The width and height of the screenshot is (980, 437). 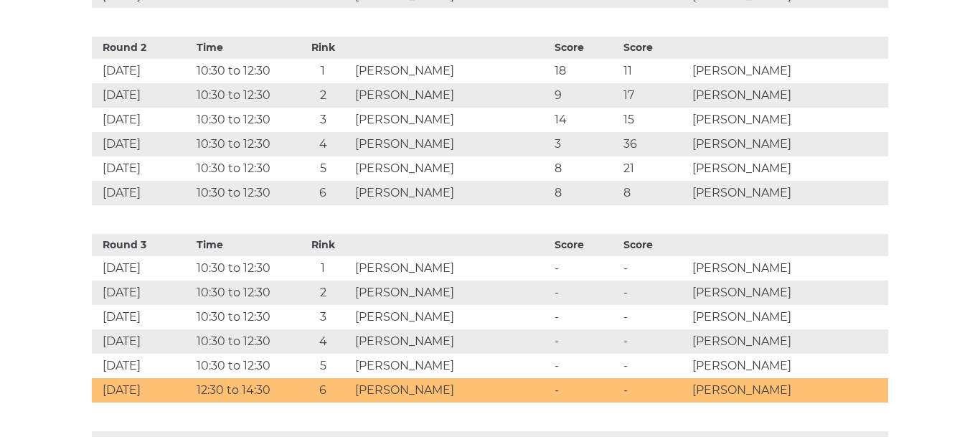 I want to click on td: 14, so click(x=585, y=120).